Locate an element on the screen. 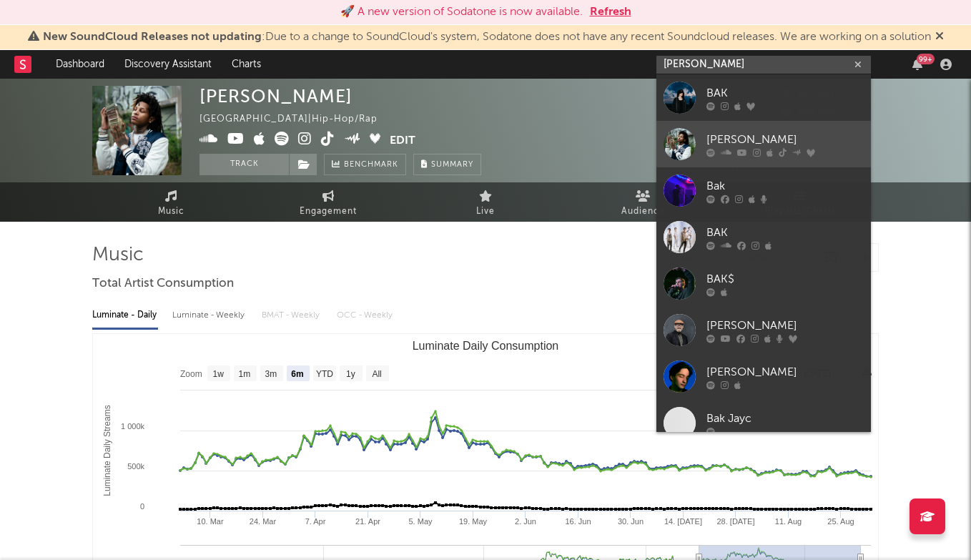 The width and height of the screenshot is (971, 560). text: 1w is located at coordinates (219, 374).